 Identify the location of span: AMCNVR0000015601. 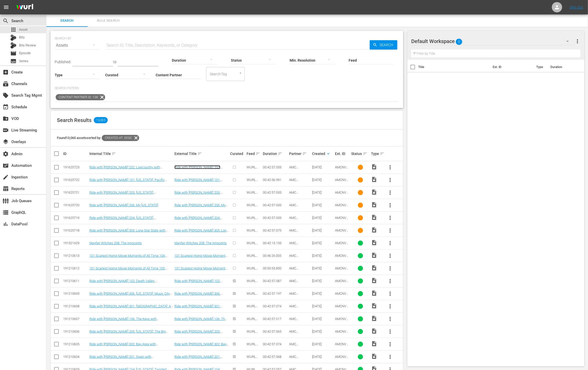
(342, 361).